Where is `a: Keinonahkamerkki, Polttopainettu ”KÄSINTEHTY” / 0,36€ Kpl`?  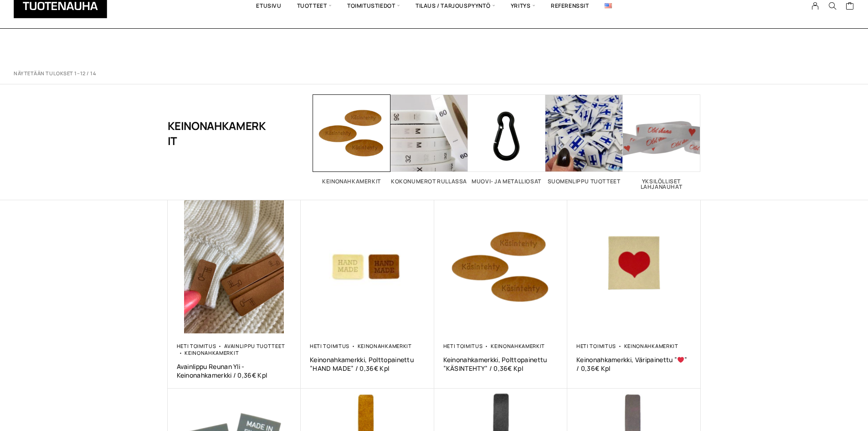
a: Keinonahkamerkki, Polttopainettu ”KÄSINTEHTY” / 0,36€ Kpl is located at coordinates (500, 364).